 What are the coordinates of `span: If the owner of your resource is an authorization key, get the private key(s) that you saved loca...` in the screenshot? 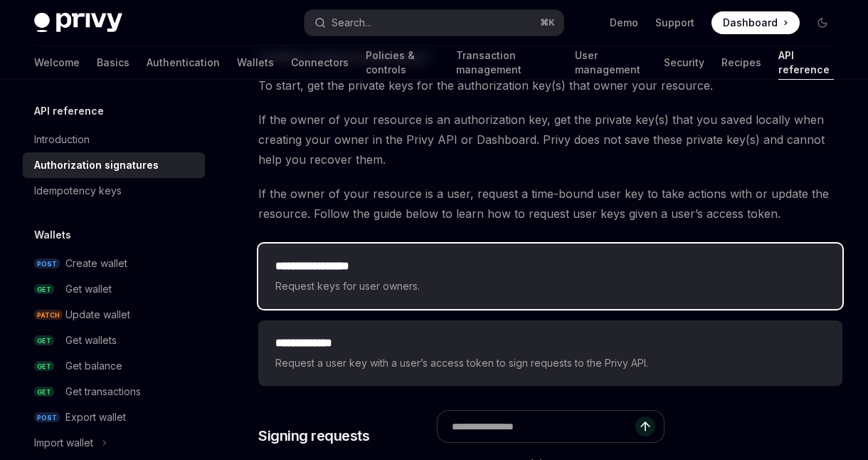 It's located at (550, 140).